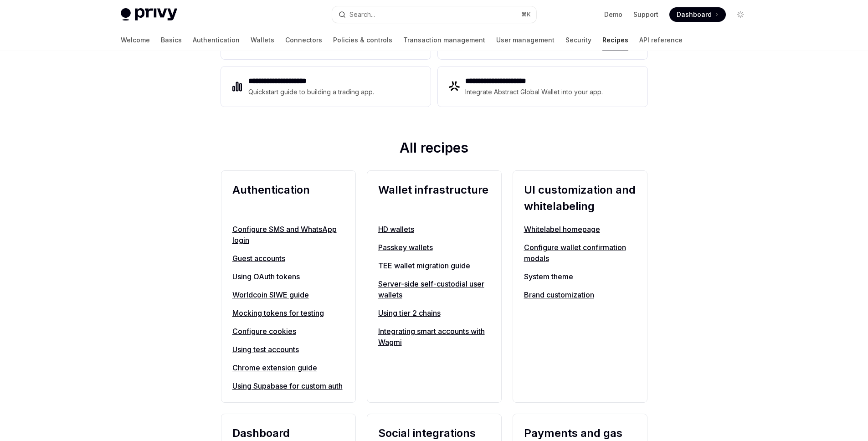  What do you see at coordinates (694, 14) in the screenshot?
I see `span: Dashboard` at bounding box center [694, 14].